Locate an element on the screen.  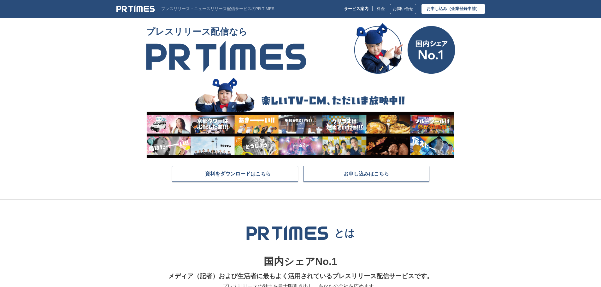
a: 資料をダウンロードはこちら is located at coordinates (235, 174).